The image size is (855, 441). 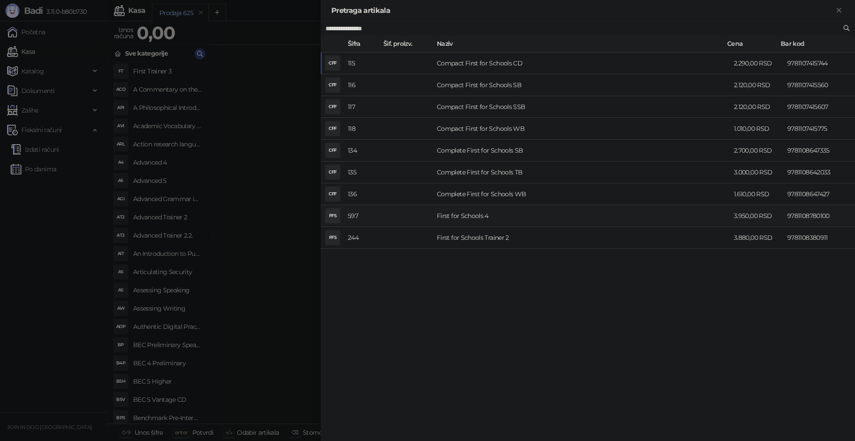 I want to click on td: 115, so click(x=362, y=63).